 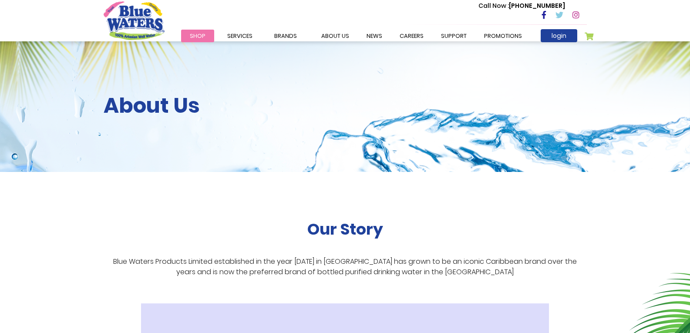 What do you see at coordinates (559, 36) in the screenshot?
I see `a: login` at bounding box center [559, 36].